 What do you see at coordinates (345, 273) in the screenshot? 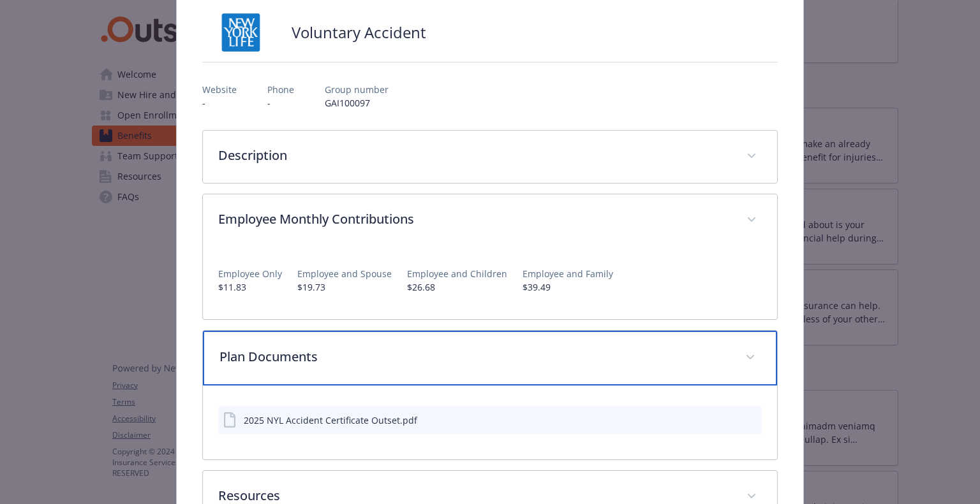
I see `p: Employee and Spouse` at bounding box center [345, 273].